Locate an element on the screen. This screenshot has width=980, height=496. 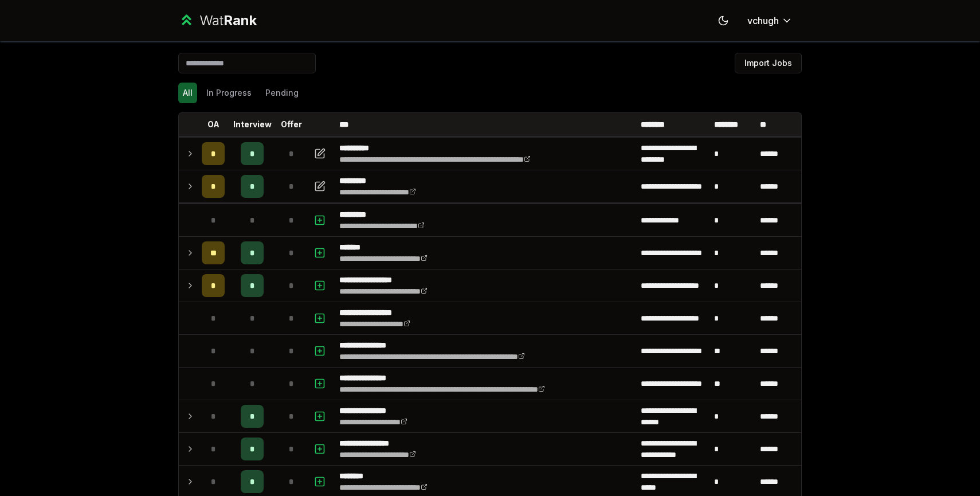
button: Import Jobs is located at coordinates (768, 63).